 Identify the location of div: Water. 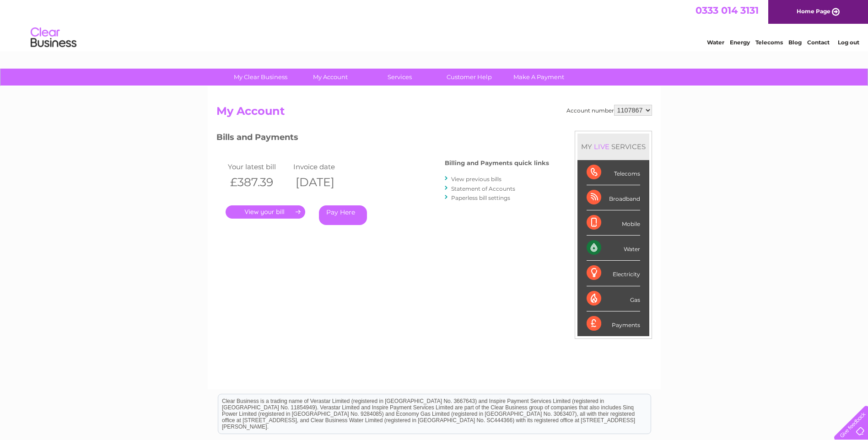
(613, 248).